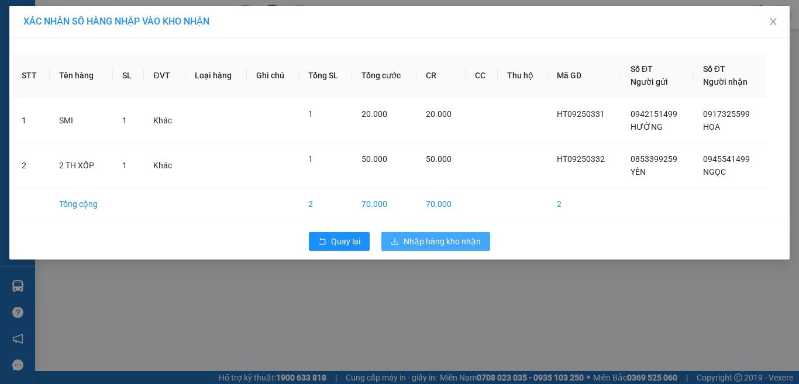  What do you see at coordinates (481, 75) in the screenshot?
I see `th: CC` at bounding box center [481, 75].